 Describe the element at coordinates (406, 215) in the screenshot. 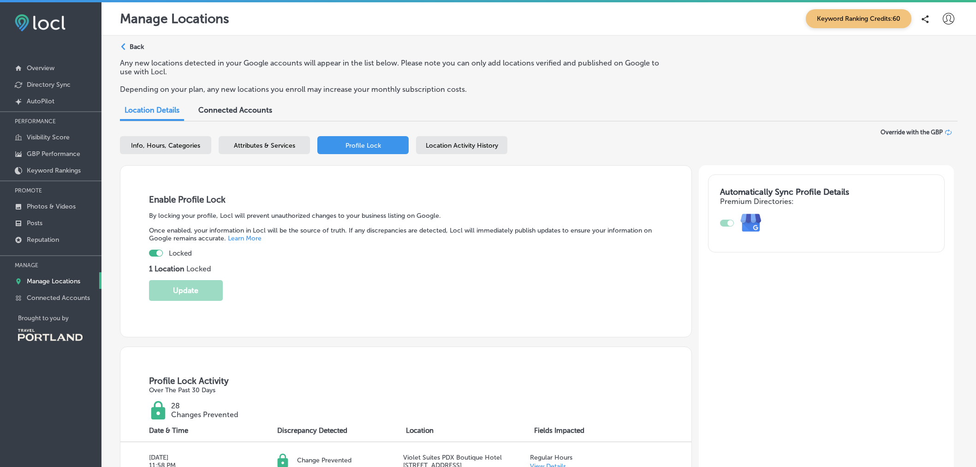

I see `p: By locking your profile, Locl will prevent unauthorized changes to your business listing on Google.` at that location.